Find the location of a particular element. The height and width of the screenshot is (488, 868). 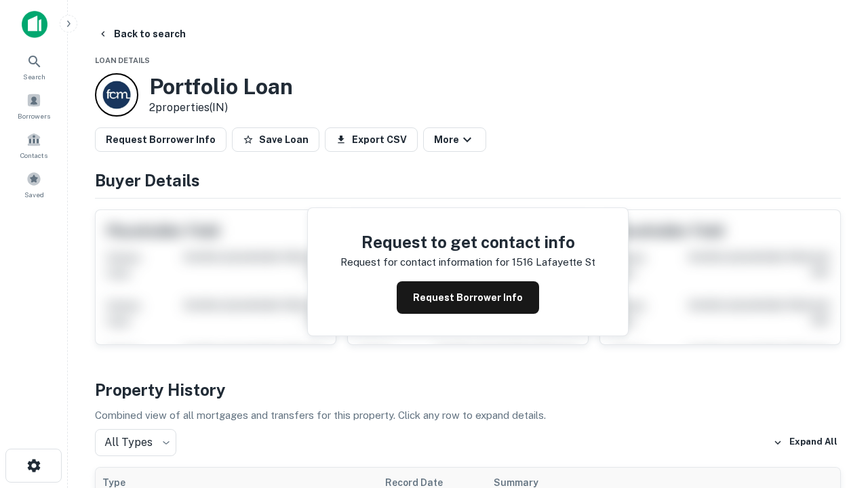

p: 1516 lafayette st is located at coordinates (553, 263).